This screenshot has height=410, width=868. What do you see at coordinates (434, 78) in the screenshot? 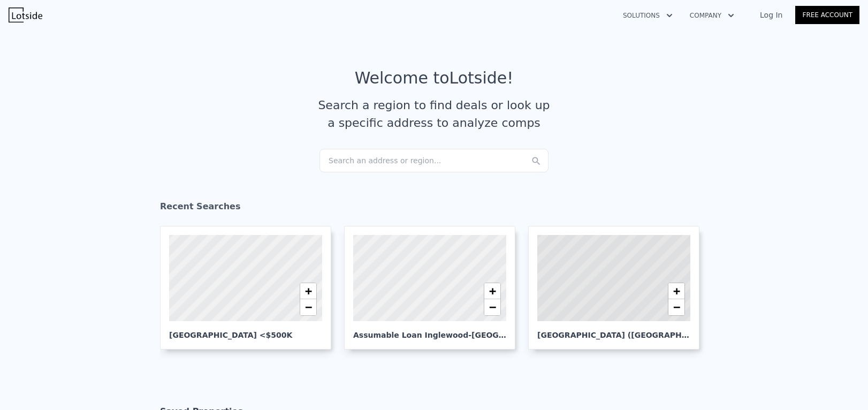
I see `div: Welcome to Lotside !` at bounding box center [434, 78].